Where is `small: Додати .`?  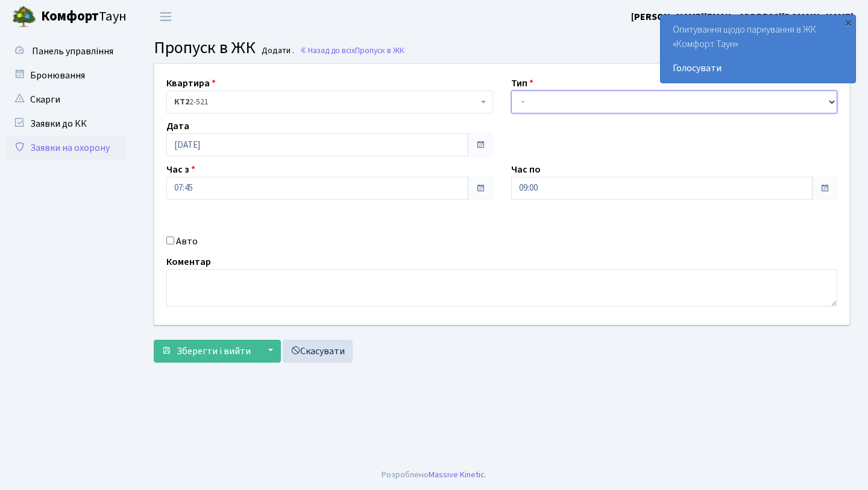
small: Додати . is located at coordinates (276, 51).